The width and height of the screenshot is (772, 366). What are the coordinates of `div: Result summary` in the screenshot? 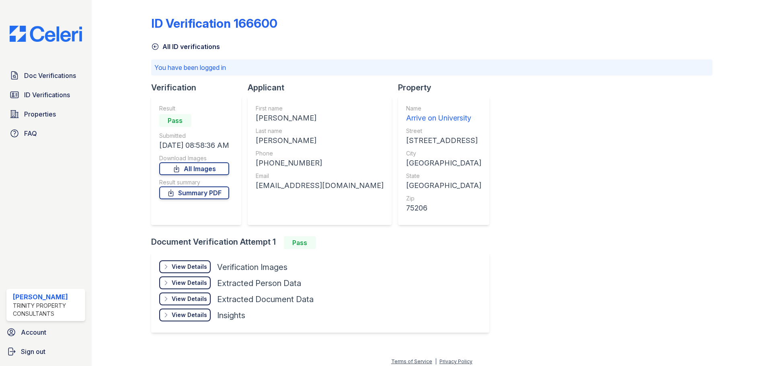 It's located at (194, 183).